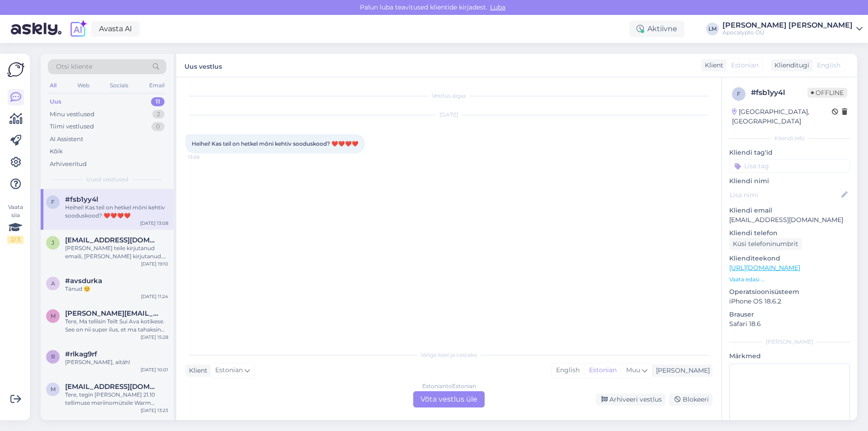  Describe the element at coordinates (112, 387) in the screenshot. I see `span: marikatapasia@gmail.com` at that location.